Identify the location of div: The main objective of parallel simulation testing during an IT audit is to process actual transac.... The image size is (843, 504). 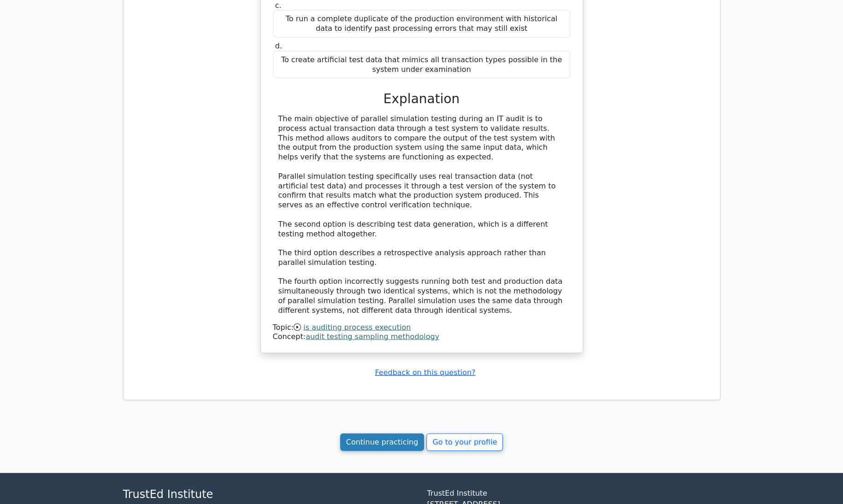
(422, 215).